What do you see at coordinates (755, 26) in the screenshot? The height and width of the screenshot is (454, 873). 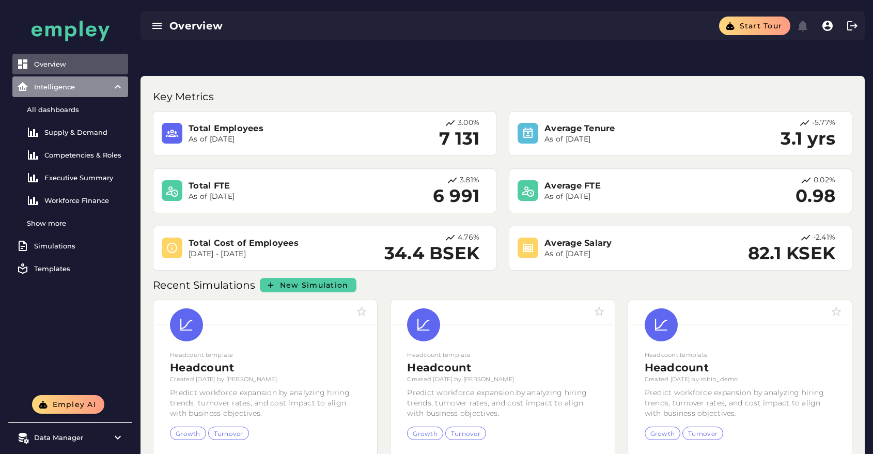 I see `button: Start tour` at bounding box center [755, 26].